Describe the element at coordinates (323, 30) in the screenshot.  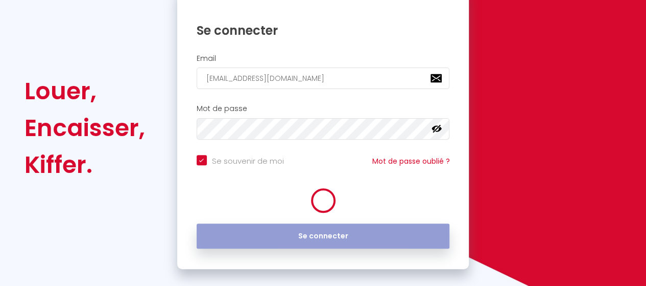
I see `h1: Se connecter` at that location.